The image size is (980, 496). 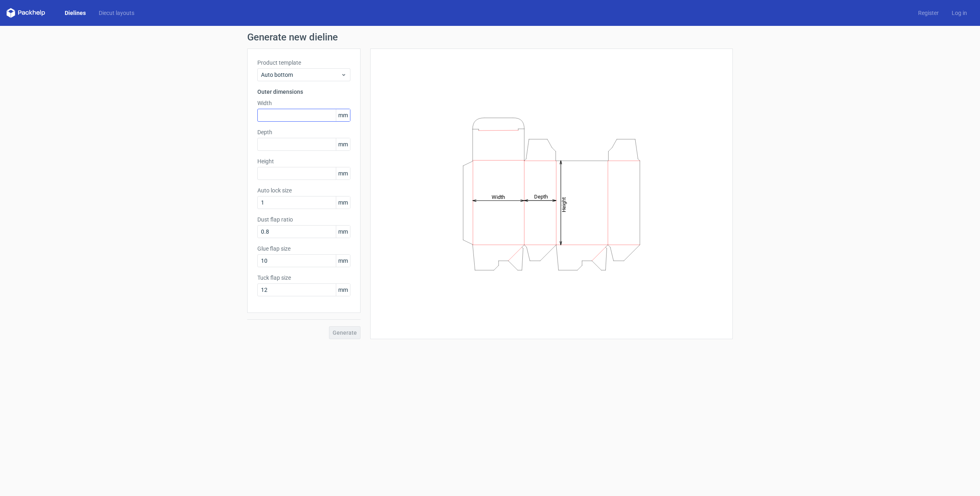 I want to click on tspan: Height, so click(x=564, y=204).